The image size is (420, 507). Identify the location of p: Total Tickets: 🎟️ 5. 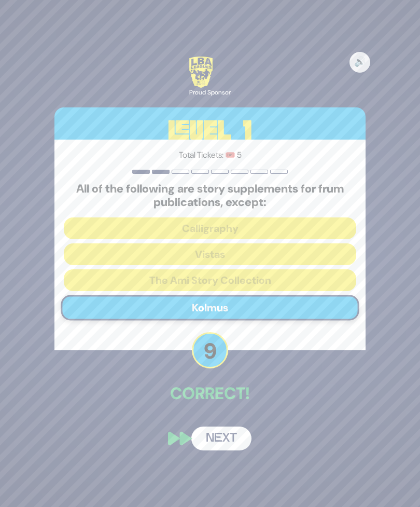
(210, 155).